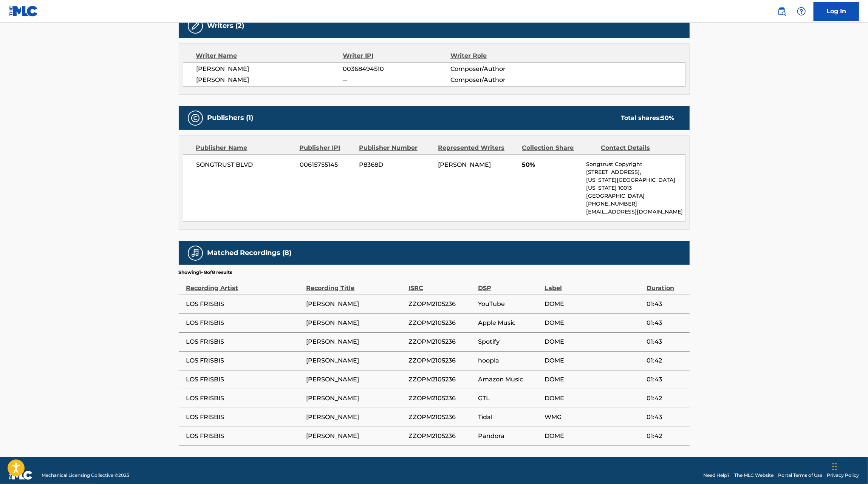 The height and width of the screenshot is (484, 868). I want to click on img: MLC Logo, so click(23, 11).